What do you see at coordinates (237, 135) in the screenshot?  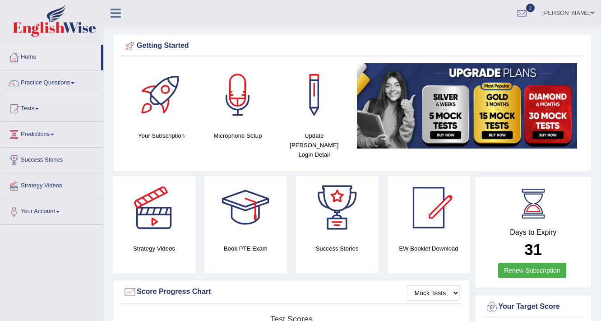 I see `h4: Microphone Setup` at bounding box center [237, 135].